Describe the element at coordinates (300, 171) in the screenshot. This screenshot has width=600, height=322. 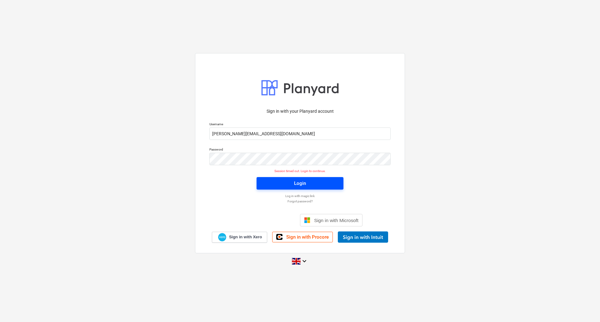
I see `p: Session timed out. Login to continue.` at that location.